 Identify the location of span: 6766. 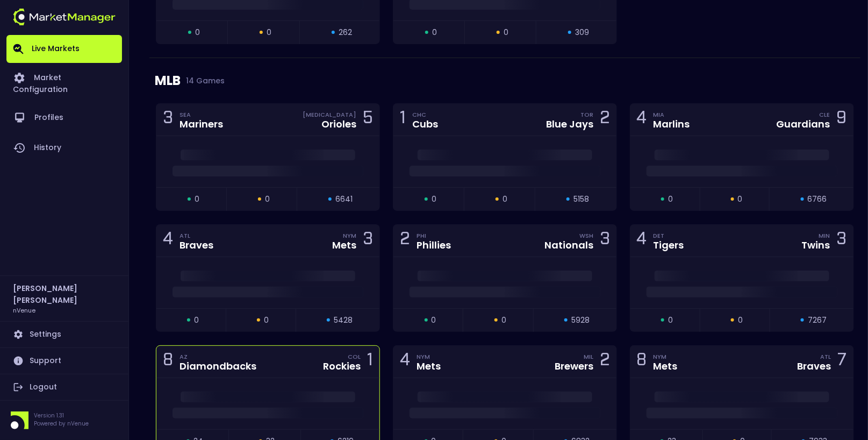
(818, 199).